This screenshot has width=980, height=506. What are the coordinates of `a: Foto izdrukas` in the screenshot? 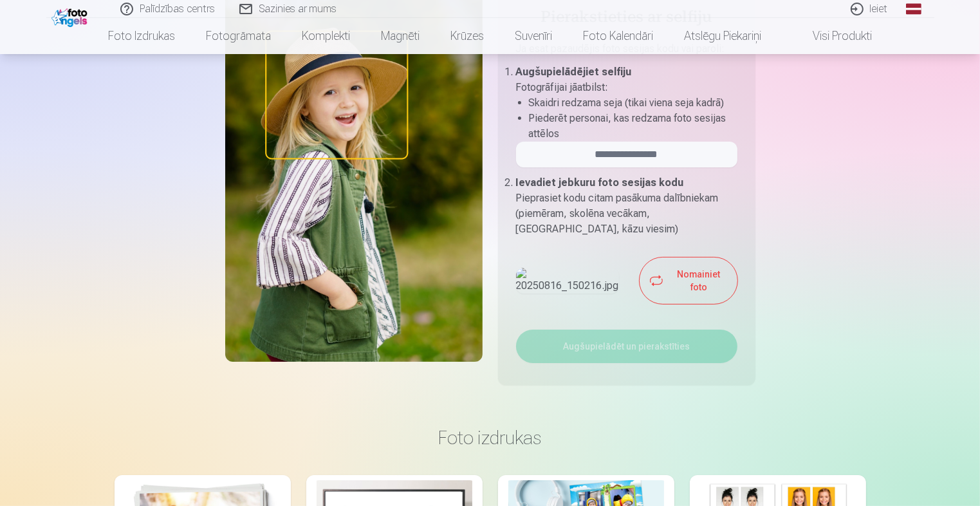 It's located at (142, 36).